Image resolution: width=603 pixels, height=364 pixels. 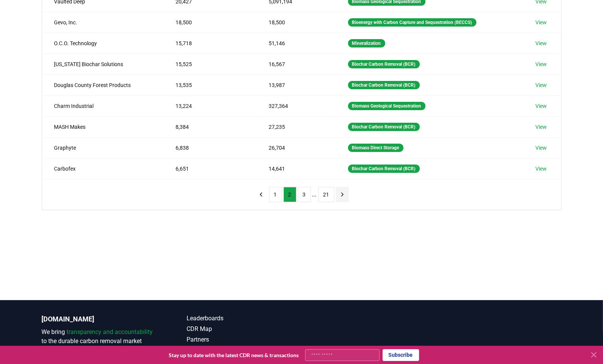 I want to click on td: 14,641, so click(x=296, y=168).